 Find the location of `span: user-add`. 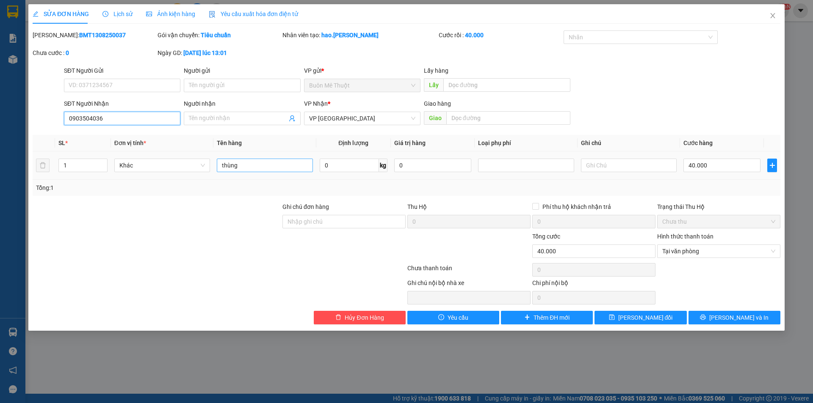

span: user-add is located at coordinates (292, 119).